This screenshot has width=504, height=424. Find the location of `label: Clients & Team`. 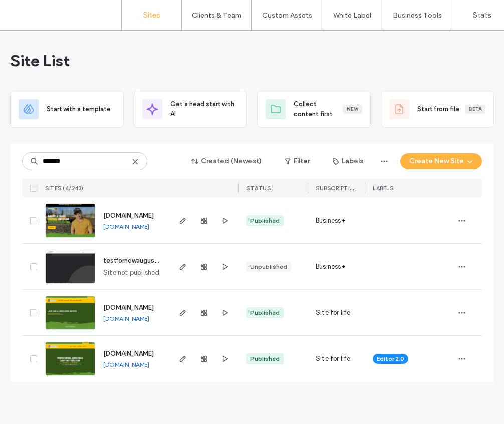

label: Clients & Team is located at coordinates (217, 15).